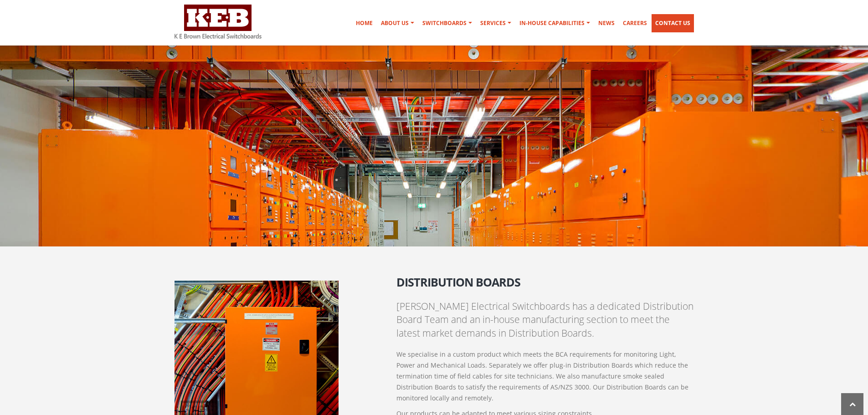 The image size is (868, 415). I want to click on a: Switchboards, so click(447, 24).